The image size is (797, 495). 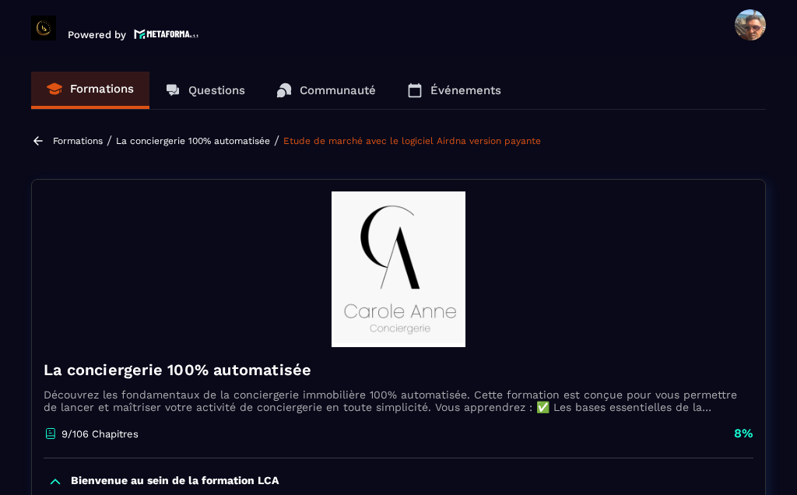 What do you see at coordinates (167, 33) in the screenshot?
I see `img: logo` at bounding box center [167, 33].